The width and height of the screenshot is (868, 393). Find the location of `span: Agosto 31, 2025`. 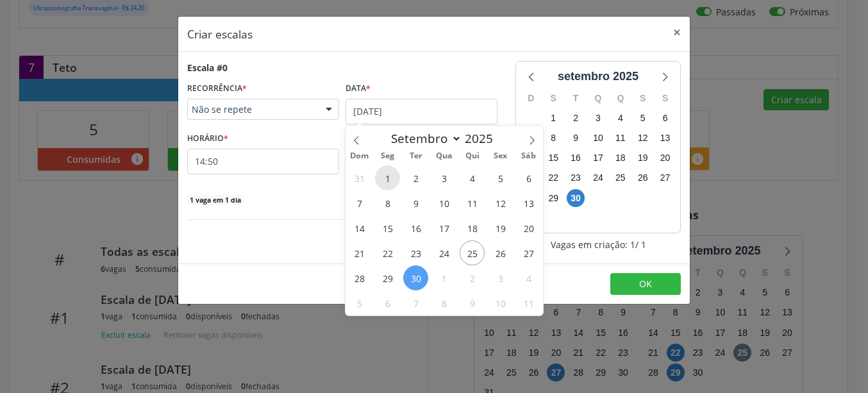

span: Agosto 31, 2025 is located at coordinates (359, 178).